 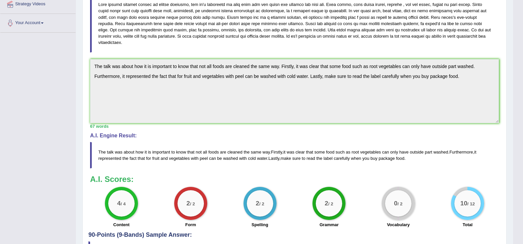 What do you see at coordinates (471, 204) in the screenshot?
I see `small: / 12` at bounding box center [471, 204].